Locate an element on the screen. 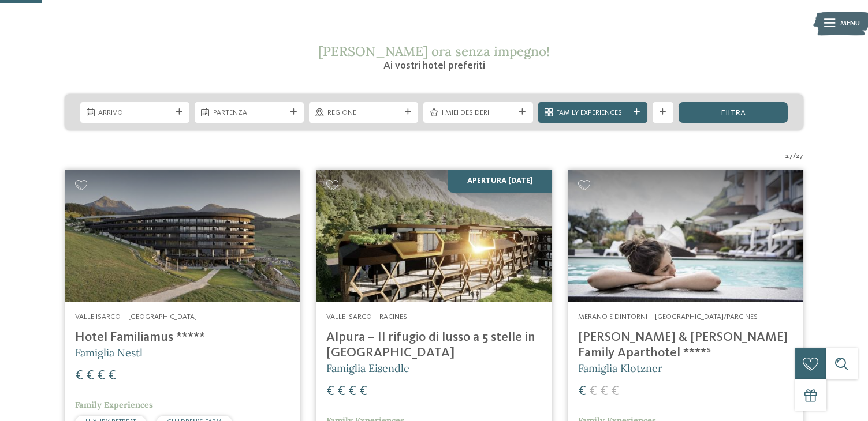  span: Famiglia Nestl is located at coordinates (108, 352).